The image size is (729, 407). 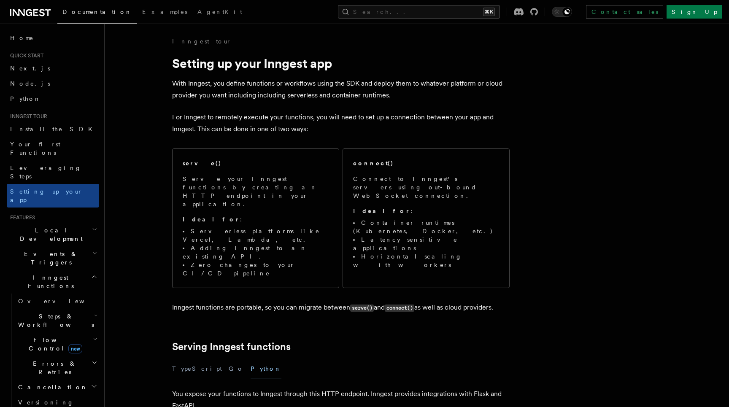 What do you see at coordinates (49, 282) in the screenshot?
I see `span: Inngest Functions` at bounding box center [49, 282].